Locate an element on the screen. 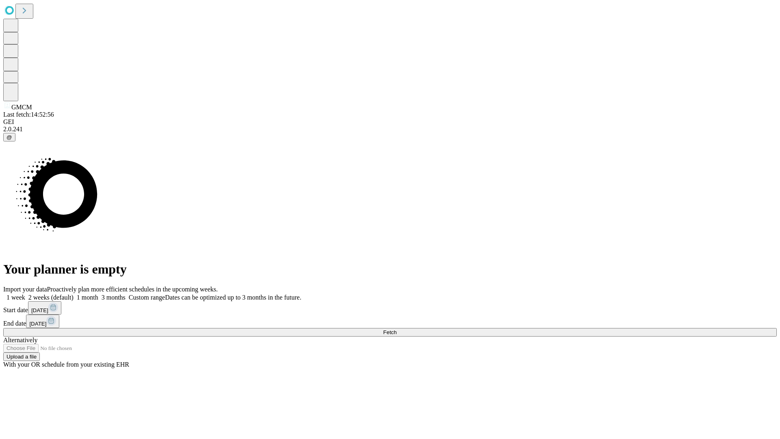 The height and width of the screenshot is (439, 780). span: 1 week is located at coordinates (16, 297).